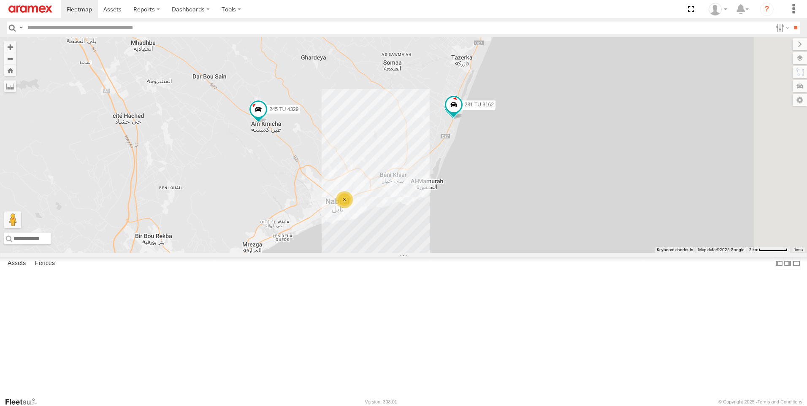  I want to click on label: Assets, so click(16, 263).